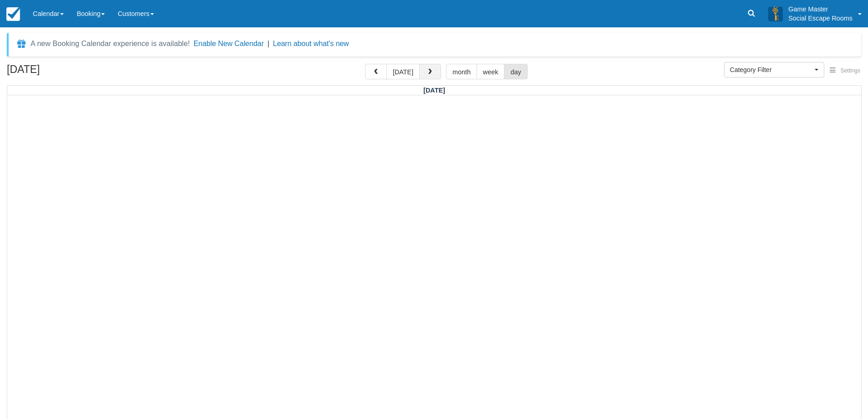 The image size is (868, 419). I want to click on img: A3, so click(776, 14).